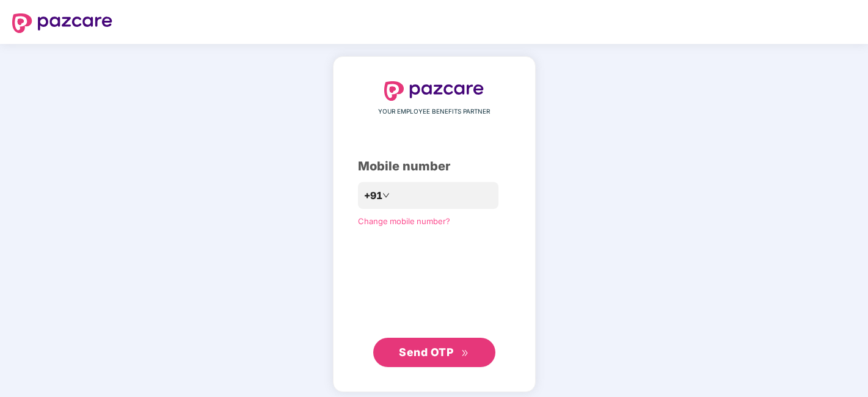 The image size is (868, 397). What do you see at coordinates (434, 352) in the screenshot?
I see `button: Send OTPdouble-right` at bounding box center [434, 352].